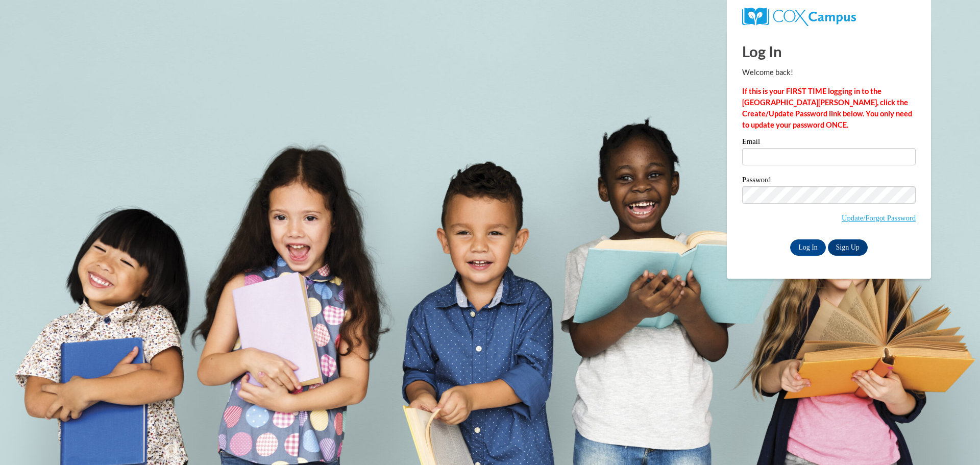  Describe the element at coordinates (829, 73) in the screenshot. I see `p: Welcome back!` at that location.